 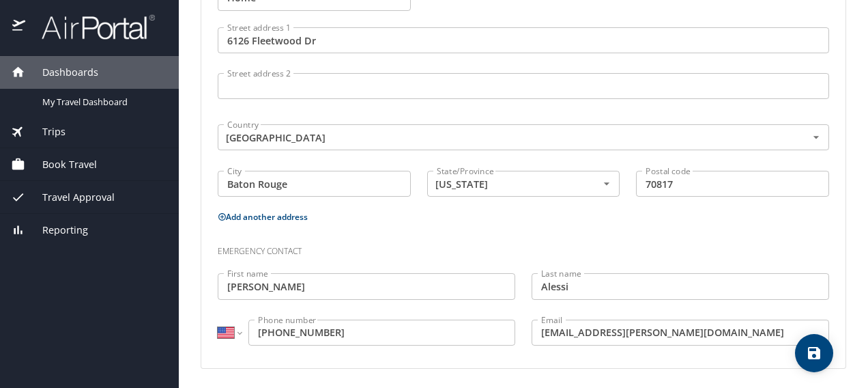 I want to click on span: My Travel Dashboard, so click(x=103, y=102).